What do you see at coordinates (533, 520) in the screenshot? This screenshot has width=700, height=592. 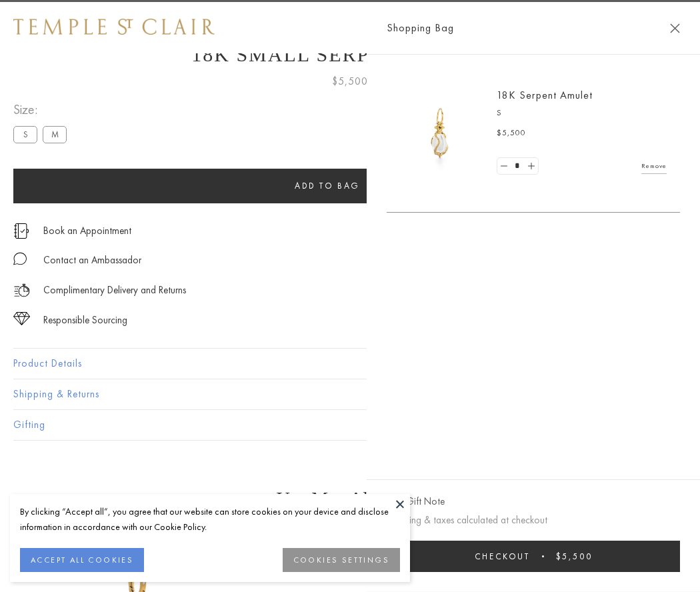 I see `p: Shipping & taxes calculated at checkout` at bounding box center [533, 520].